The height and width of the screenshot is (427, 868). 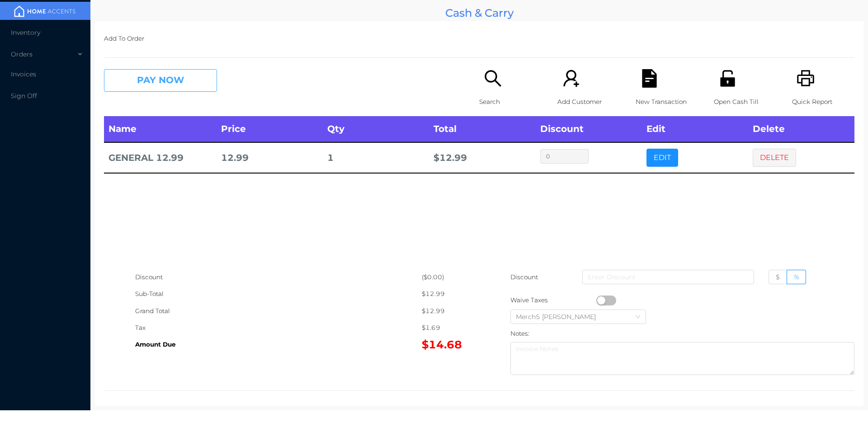 I want to click on i: icon: user-add, so click(x=571, y=78).